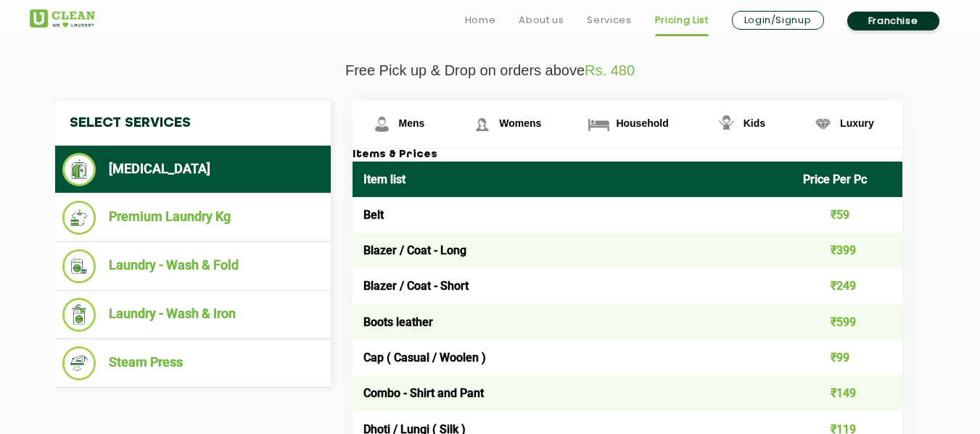 This screenshot has width=980, height=434. I want to click on a: About us, so click(541, 20).